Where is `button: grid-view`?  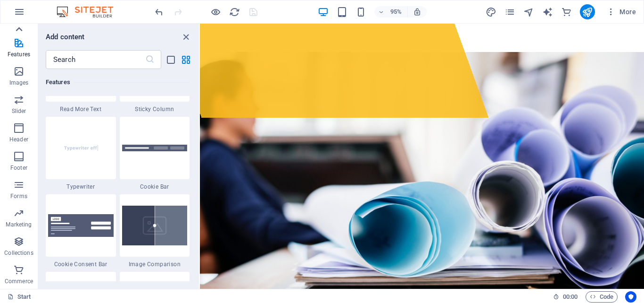 button: grid-view is located at coordinates (186, 60).